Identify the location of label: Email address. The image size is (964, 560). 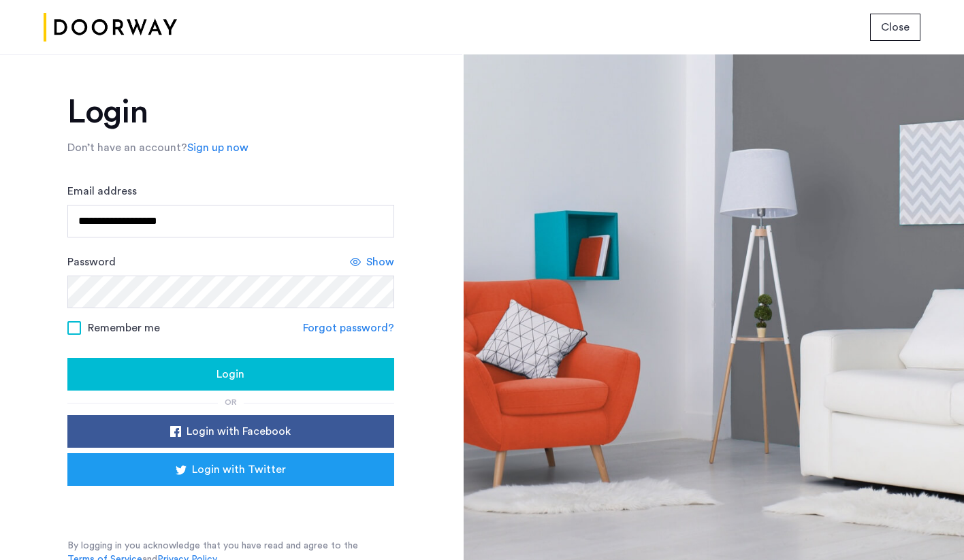
(102, 192).